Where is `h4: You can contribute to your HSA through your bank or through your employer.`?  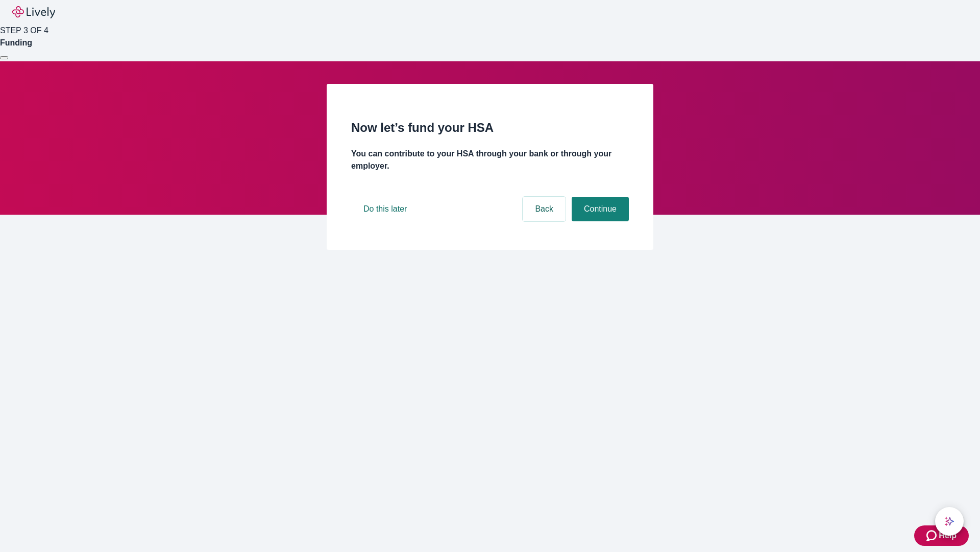
h4: You can contribute to your HSA through your bank or through your employer. is located at coordinates (490, 160).